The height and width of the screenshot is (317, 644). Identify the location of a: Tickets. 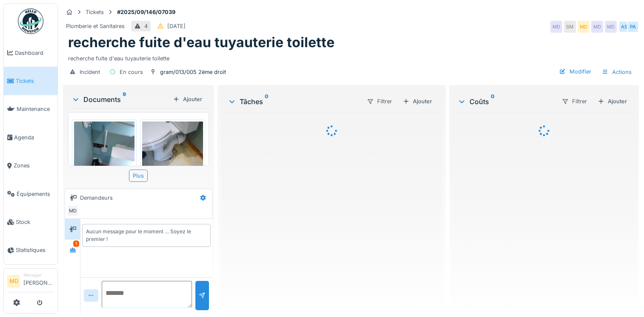
(31, 81).